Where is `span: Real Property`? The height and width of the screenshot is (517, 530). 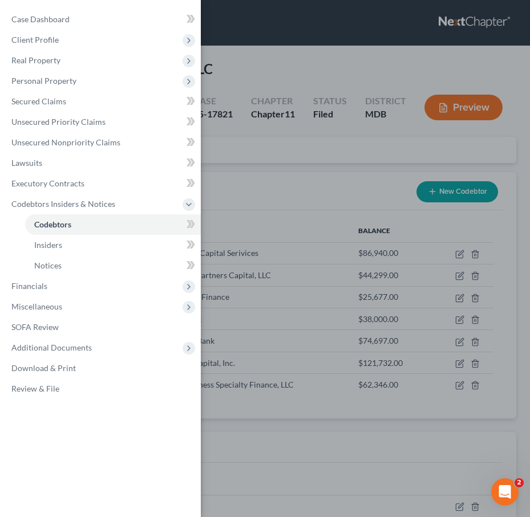
span: Real Property is located at coordinates (36, 60).